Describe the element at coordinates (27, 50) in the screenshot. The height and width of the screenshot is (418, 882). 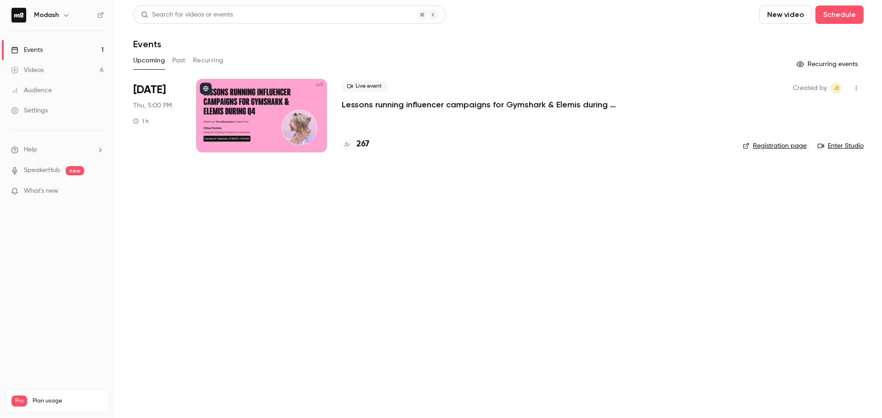
I see `div: Events` at that location.